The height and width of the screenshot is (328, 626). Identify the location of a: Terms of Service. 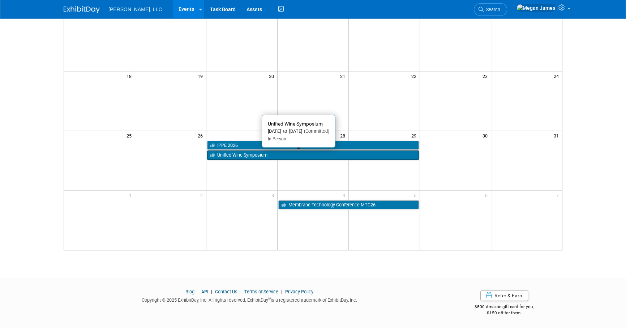
(261, 292).